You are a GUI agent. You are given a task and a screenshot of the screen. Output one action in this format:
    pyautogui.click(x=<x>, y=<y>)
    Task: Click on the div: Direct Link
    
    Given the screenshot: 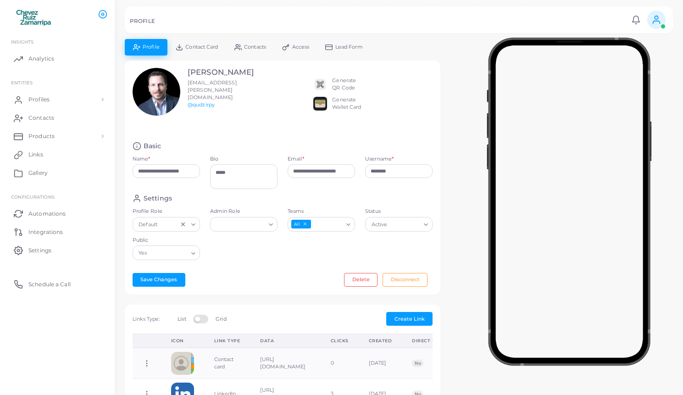 What is the action you would take?
    pyautogui.click(x=428, y=341)
    